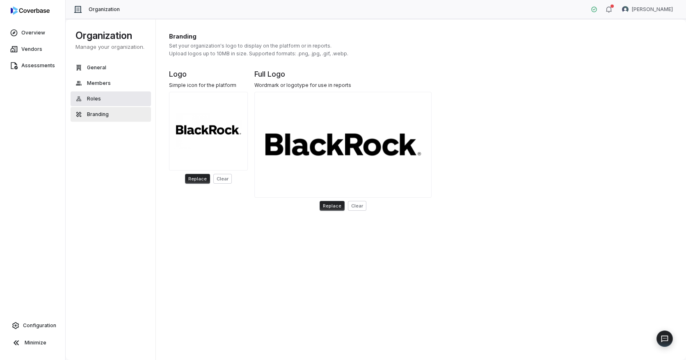 The image size is (686, 360). What do you see at coordinates (99, 83) in the screenshot?
I see `span: Members` at bounding box center [99, 83].